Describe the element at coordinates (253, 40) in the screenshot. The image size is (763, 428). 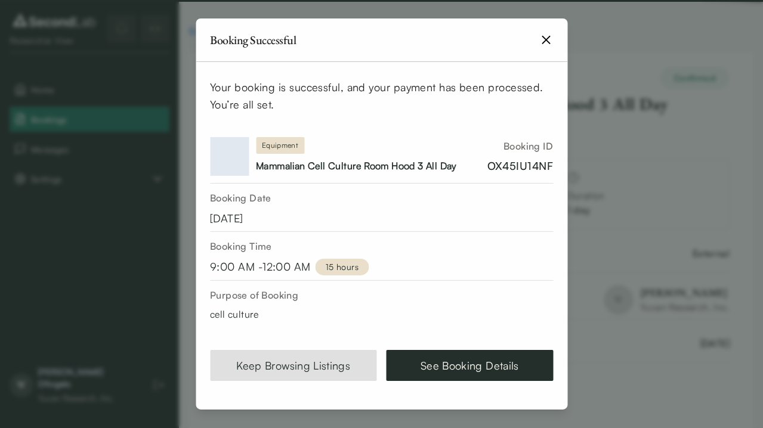
I see `h2: Booking Successful` at that location.